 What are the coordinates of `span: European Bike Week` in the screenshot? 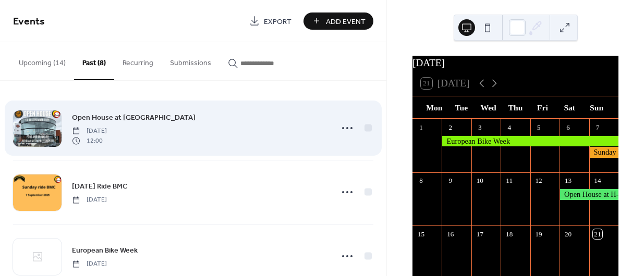 It's located at (104, 251).